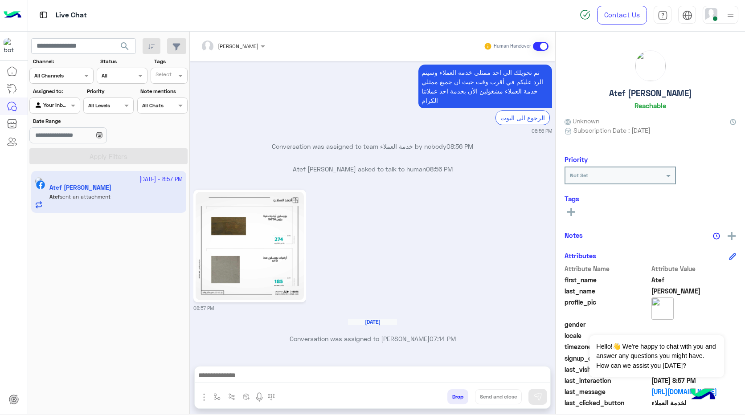 This screenshot has height=415, width=745. What do you see at coordinates (656, 357) in the screenshot?
I see `span: Hello!👋 We're happy to chat with you and answer any questions you might have. How can we assist y...` at bounding box center [656, 357].